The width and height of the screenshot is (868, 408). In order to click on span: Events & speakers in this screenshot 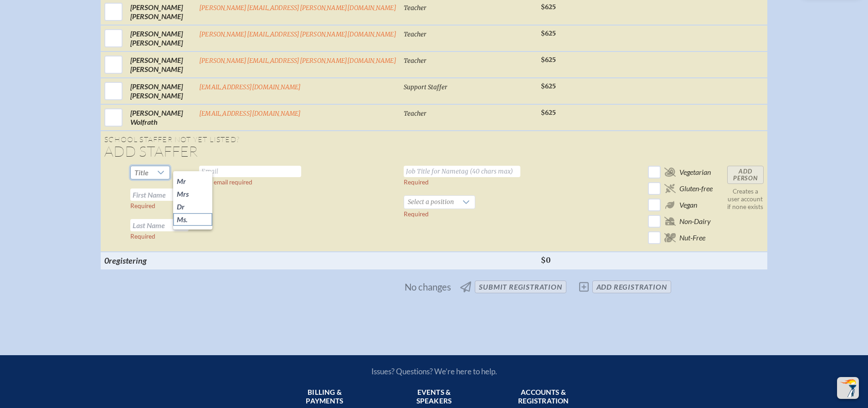, I will do `click(434, 397)`.